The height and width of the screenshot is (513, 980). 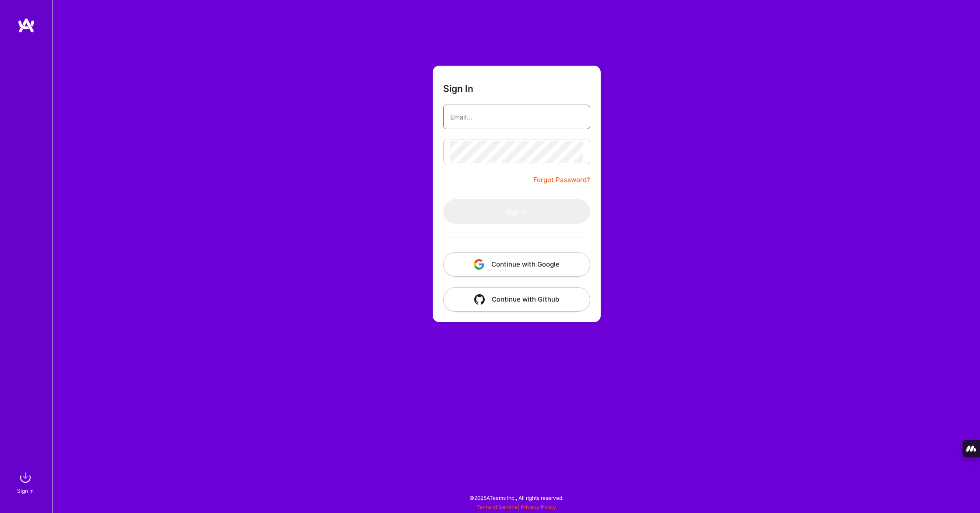 I want to click on button: Continue with Github, so click(x=517, y=300).